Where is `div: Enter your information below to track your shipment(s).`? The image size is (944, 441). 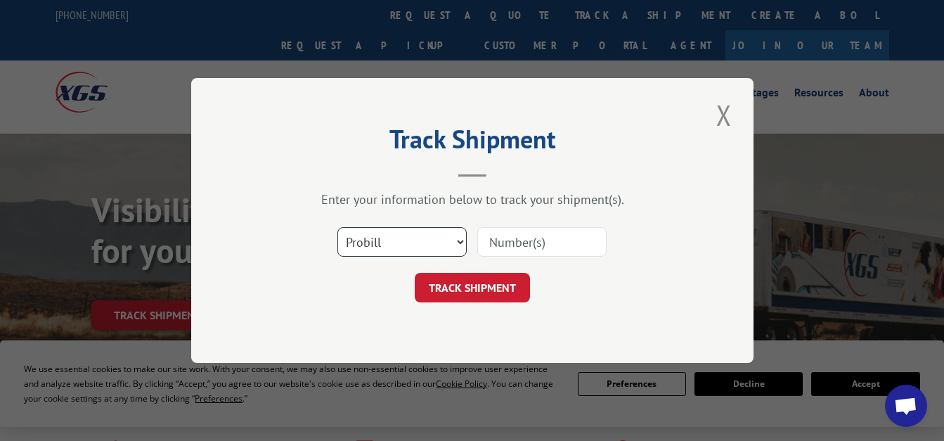
div: Enter your information below to track your shipment(s). is located at coordinates (472, 199).